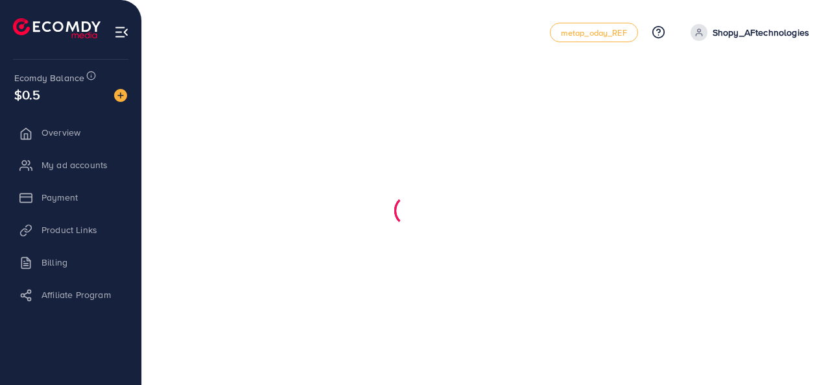 This screenshot has height=385, width=830. What do you see at coordinates (27, 94) in the screenshot?
I see `span: $0.5` at bounding box center [27, 94].